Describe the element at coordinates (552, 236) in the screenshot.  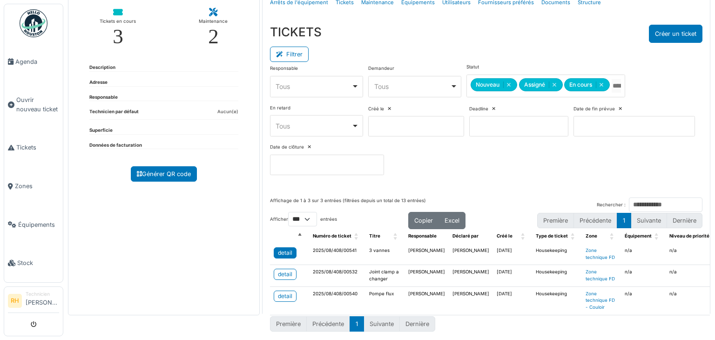
I see `span: Type de ticket` at that location.